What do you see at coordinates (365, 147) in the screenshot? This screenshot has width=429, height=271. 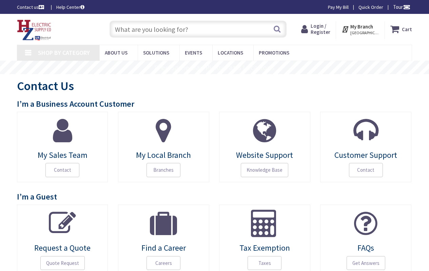 I see `a: Customer Support Contact` at bounding box center [365, 147].